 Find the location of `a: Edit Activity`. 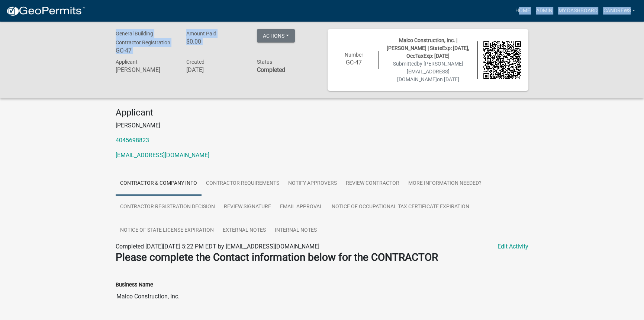

a: Edit Activity is located at coordinates (513, 246).